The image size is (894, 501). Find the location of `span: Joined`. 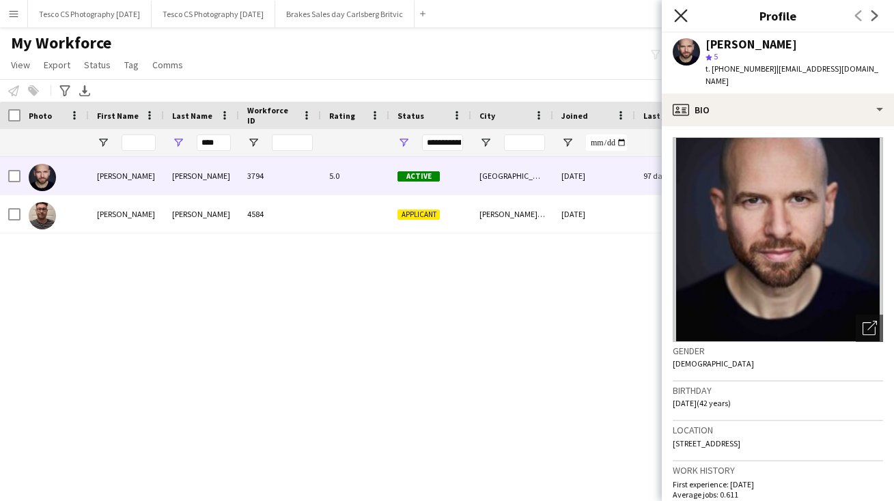

span: Joined is located at coordinates (574, 115).